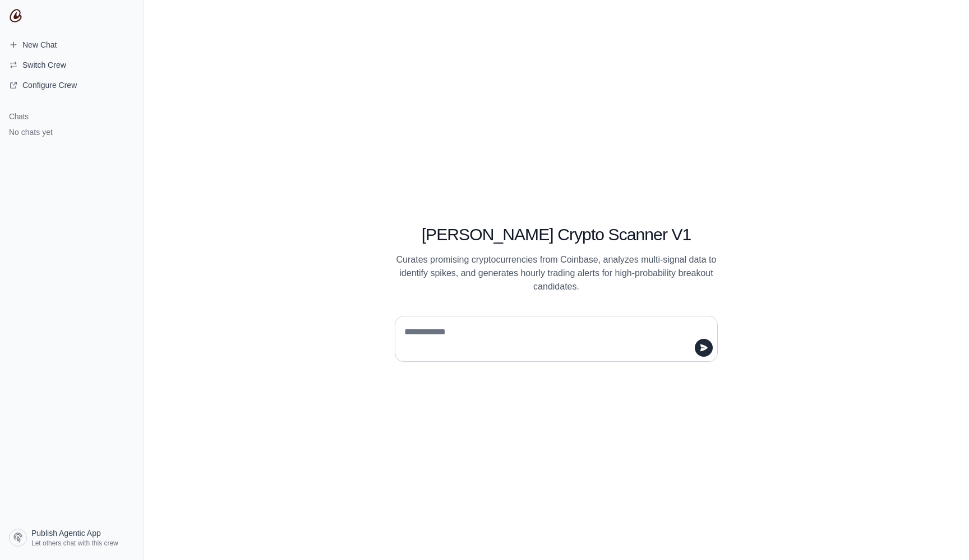  What do you see at coordinates (39, 45) in the screenshot?
I see `span: New Chat` at bounding box center [39, 45].